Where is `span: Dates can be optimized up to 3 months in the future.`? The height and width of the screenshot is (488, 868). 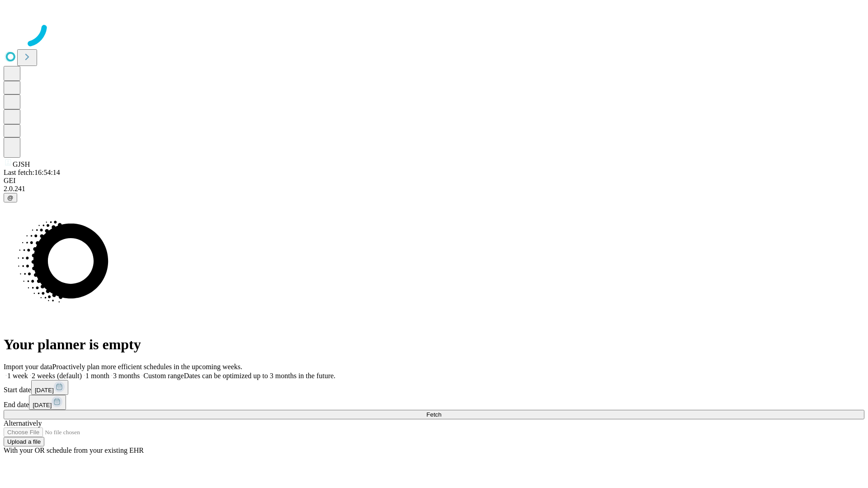 span: Dates can be optimized up to 3 months in the future. is located at coordinates (259, 375).